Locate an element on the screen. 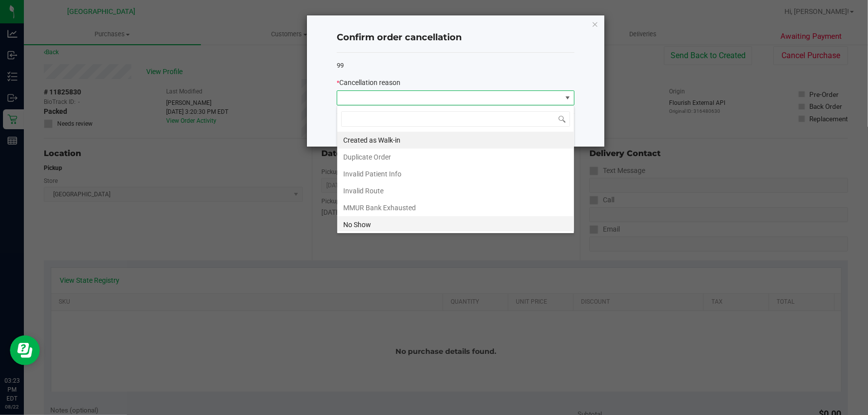  span: Cancellation reason is located at coordinates (369, 82).